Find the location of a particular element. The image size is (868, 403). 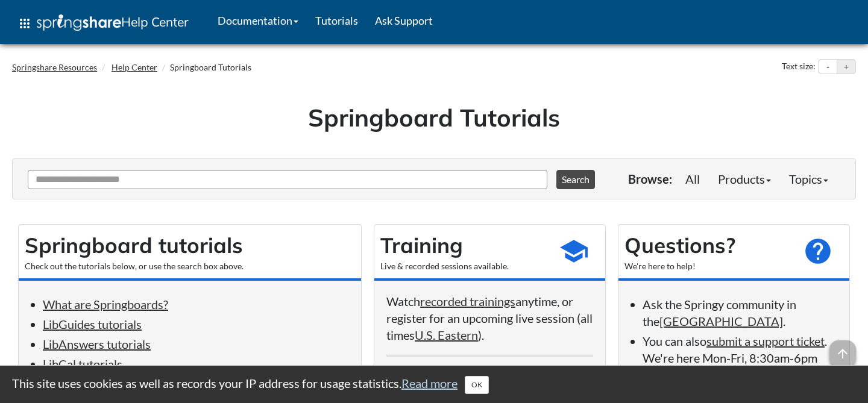

img: Springshare is located at coordinates (79, 22).